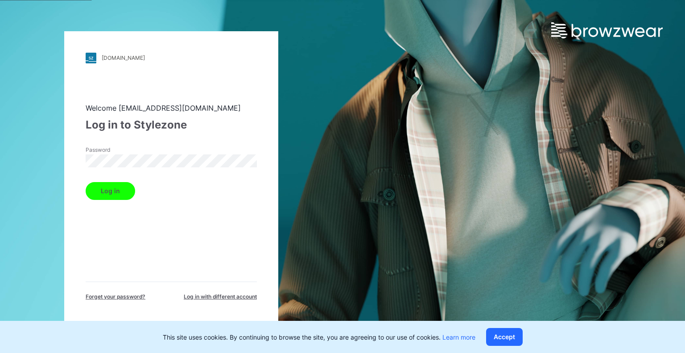 The height and width of the screenshot is (353, 685). What do you see at coordinates (504, 337) in the screenshot?
I see `button: Accept` at bounding box center [504, 337].